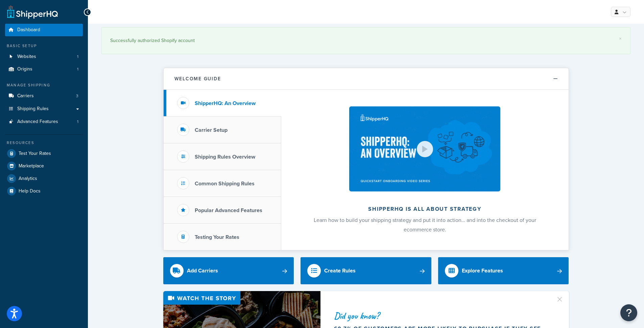  What do you see at coordinates (425, 224) in the screenshot?
I see `span: Learn how to build your shipping strategy and put it into action… and into the checkout of your e...` at bounding box center [425, 224].